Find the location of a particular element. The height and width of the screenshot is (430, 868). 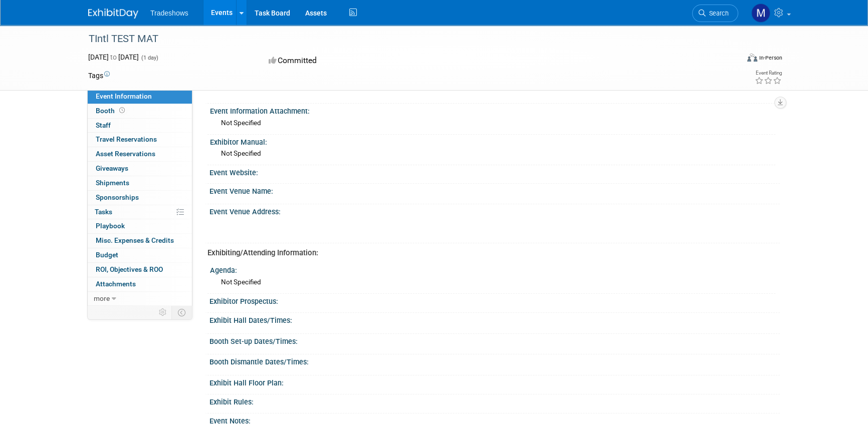

div: Event Venue Name: is located at coordinates (495, 189).